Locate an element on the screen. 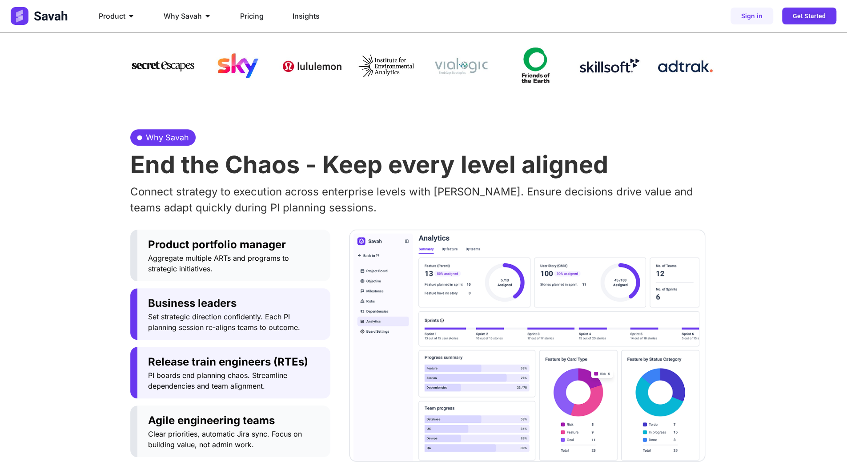 The width and height of the screenshot is (847, 473). span: Release train engineers (RTEs) is located at coordinates (234, 362).